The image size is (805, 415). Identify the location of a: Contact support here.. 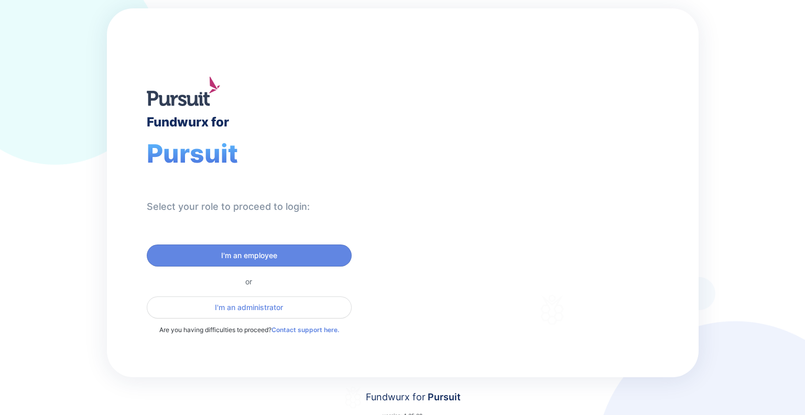
(305, 329).